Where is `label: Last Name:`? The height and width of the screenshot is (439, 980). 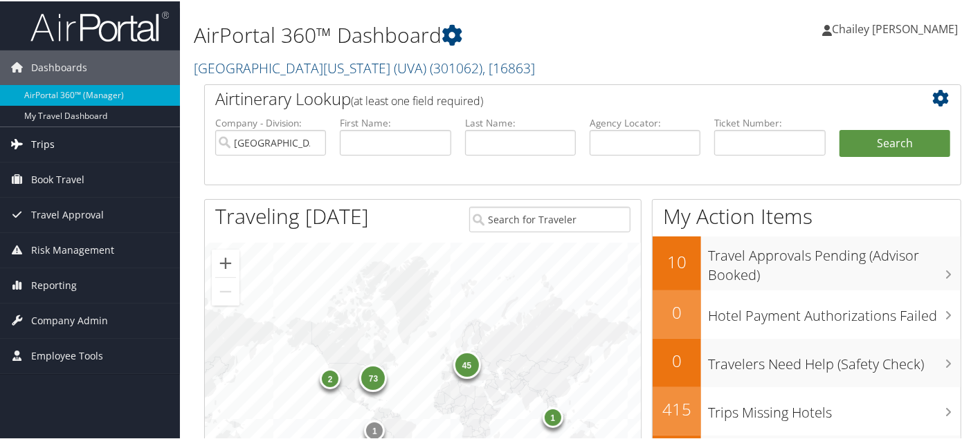 label: Last Name: is located at coordinates (520, 122).